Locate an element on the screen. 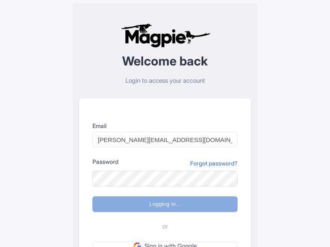 The height and width of the screenshot is (247, 330). img: logo-ab69f6fb50320c5b225c76a69d11143b.png is located at coordinates (165, 35).